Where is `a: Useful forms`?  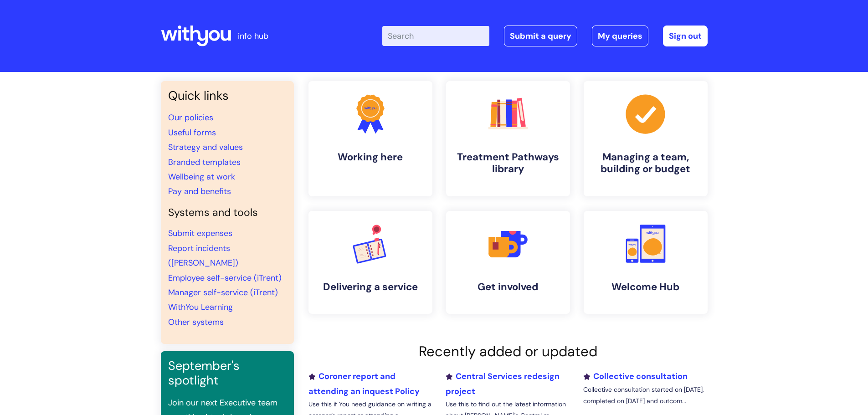
a: Useful forms is located at coordinates (192, 133).